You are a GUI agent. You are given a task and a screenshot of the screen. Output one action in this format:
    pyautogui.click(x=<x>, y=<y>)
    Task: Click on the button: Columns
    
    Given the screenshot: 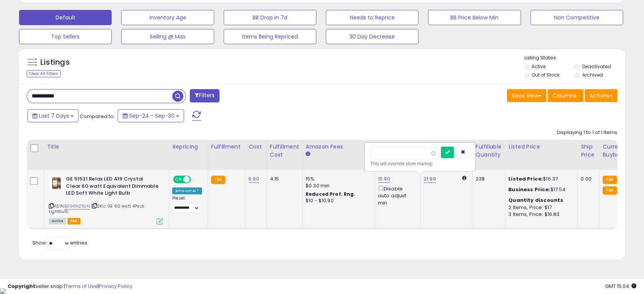 What is the action you would take?
    pyautogui.click(x=566, y=96)
    